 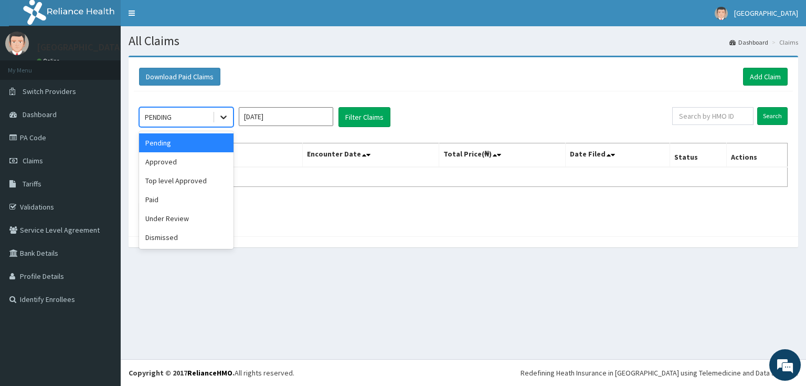 What do you see at coordinates (772, 116) in the screenshot?
I see `input: Search` at bounding box center [772, 116].